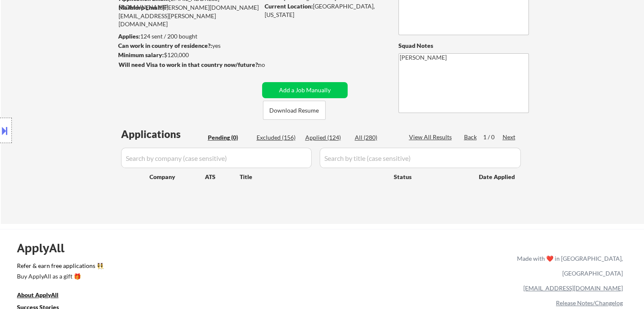 The height and width of the screenshot is (309, 644). What do you see at coordinates (326, 138) in the screenshot?
I see `div: Applied (124)` at bounding box center [326, 138].